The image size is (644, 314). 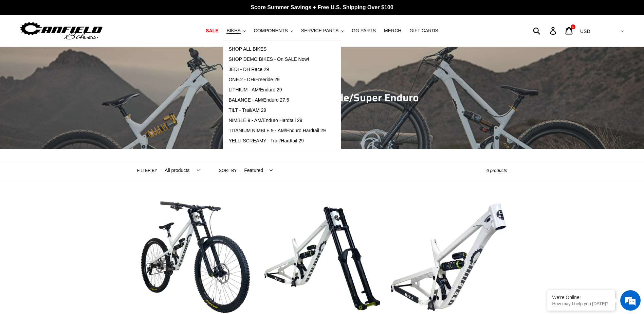 What do you see at coordinates (545, 30) in the screenshot?
I see `input: Search` at bounding box center [545, 30].